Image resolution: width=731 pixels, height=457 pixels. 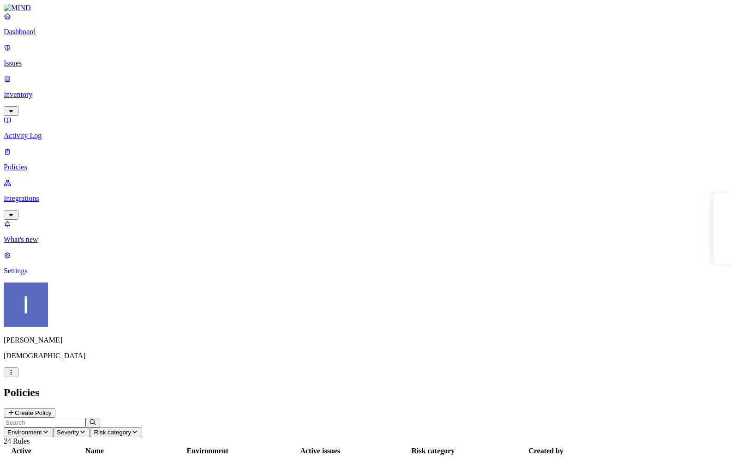 What do you see at coordinates (366, 24) in the screenshot?
I see `a: Dashboard` at bounding box center [366, 24].